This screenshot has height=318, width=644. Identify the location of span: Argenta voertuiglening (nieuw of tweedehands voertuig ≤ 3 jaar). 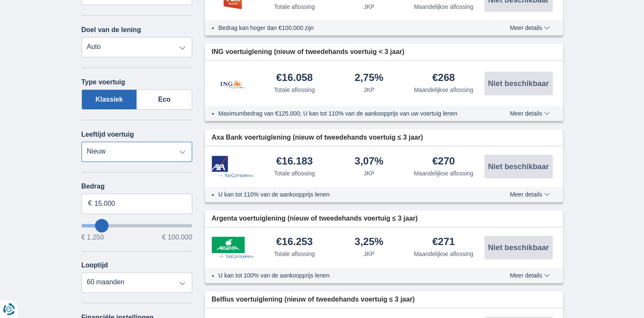
(315, 219).